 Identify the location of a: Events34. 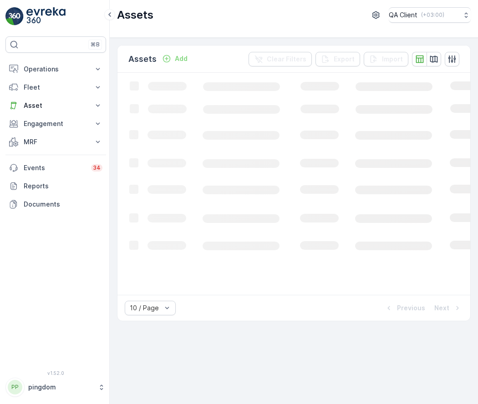
(55, 168).